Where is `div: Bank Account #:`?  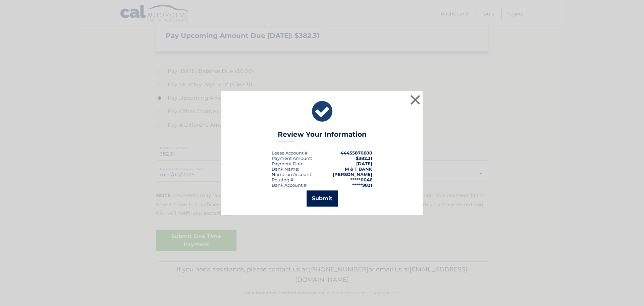
div: Bank Account #: is located at coordinates (290, 185).